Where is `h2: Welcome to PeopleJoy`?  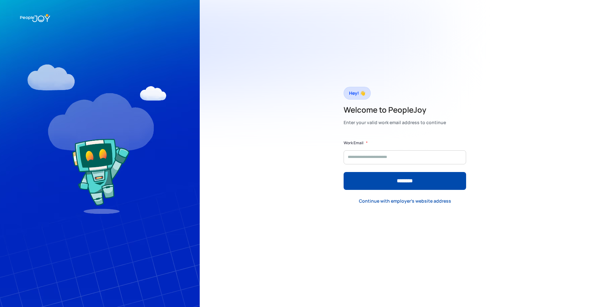 h2: Welcome to PeopleJoy is located at coordinates (395, 110).